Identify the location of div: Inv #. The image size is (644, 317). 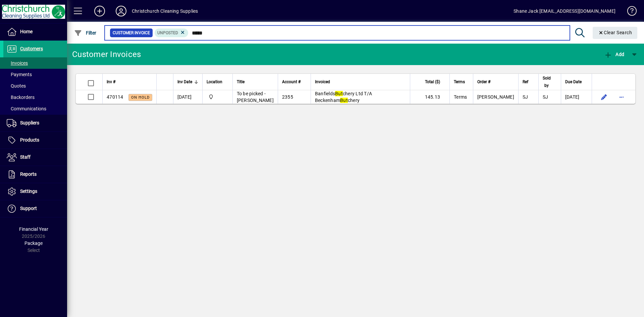
(129, 82).